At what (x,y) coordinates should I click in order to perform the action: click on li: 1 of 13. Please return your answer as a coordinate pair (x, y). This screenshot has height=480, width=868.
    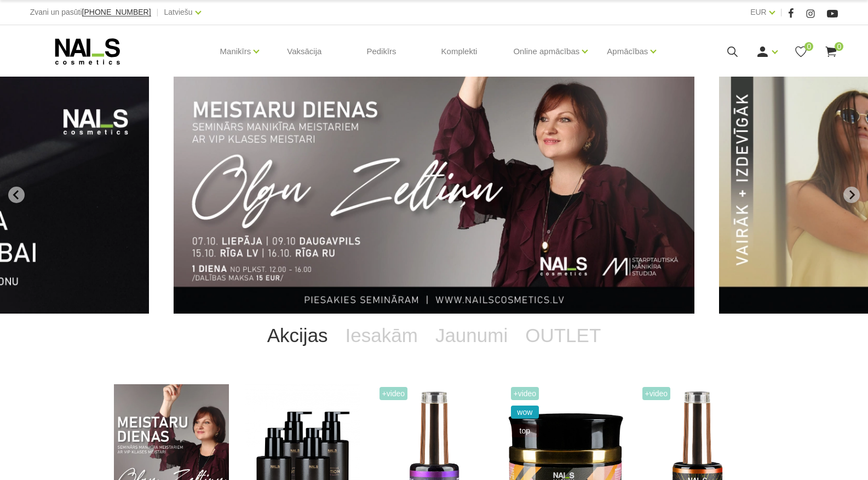
    Looking at the image, I should click on (434, 195).